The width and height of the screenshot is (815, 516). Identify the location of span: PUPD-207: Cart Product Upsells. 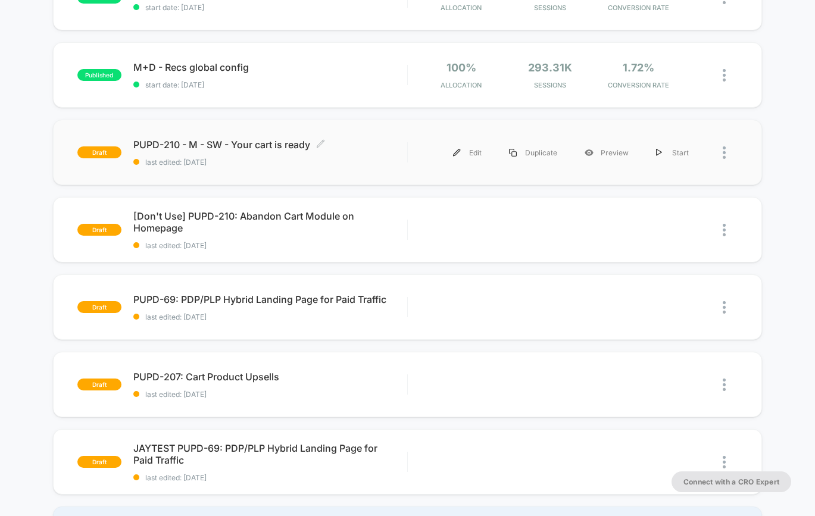
(270, 377).